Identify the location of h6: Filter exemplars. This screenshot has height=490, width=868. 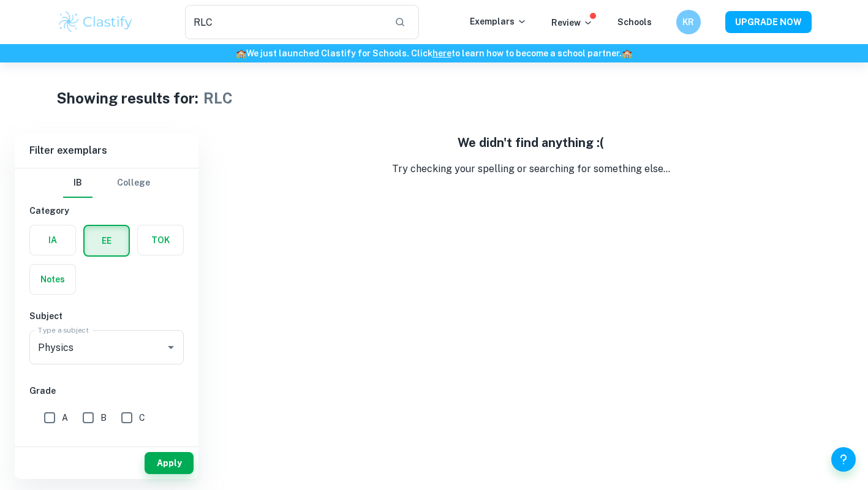
(107, 151).